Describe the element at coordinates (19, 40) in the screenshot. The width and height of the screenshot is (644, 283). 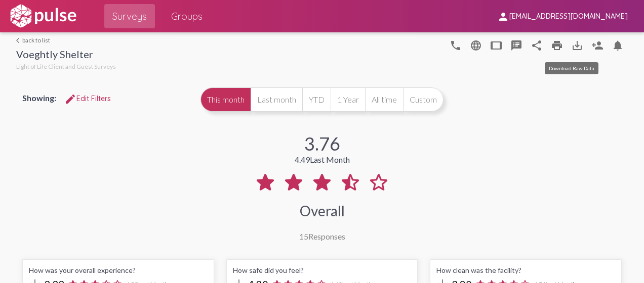
I see `mat-icon: arrow_back_ios` at that location.